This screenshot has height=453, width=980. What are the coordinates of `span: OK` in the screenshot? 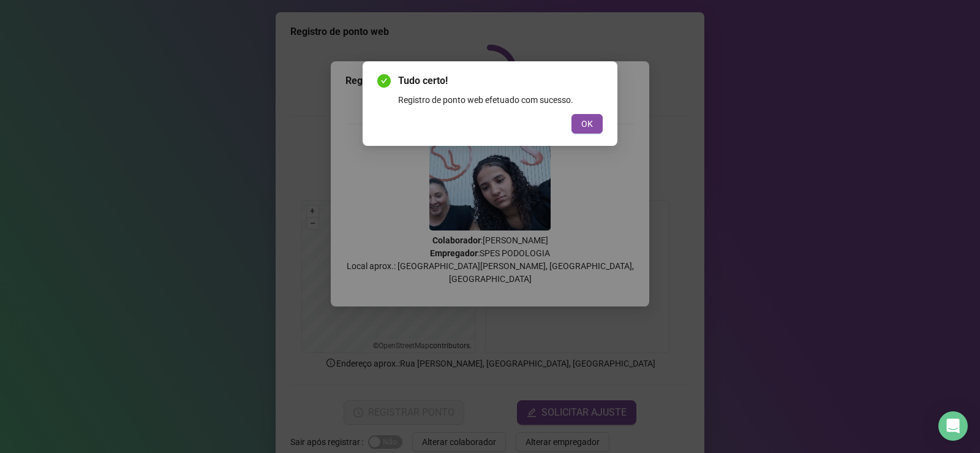 It's located at (587, 124).